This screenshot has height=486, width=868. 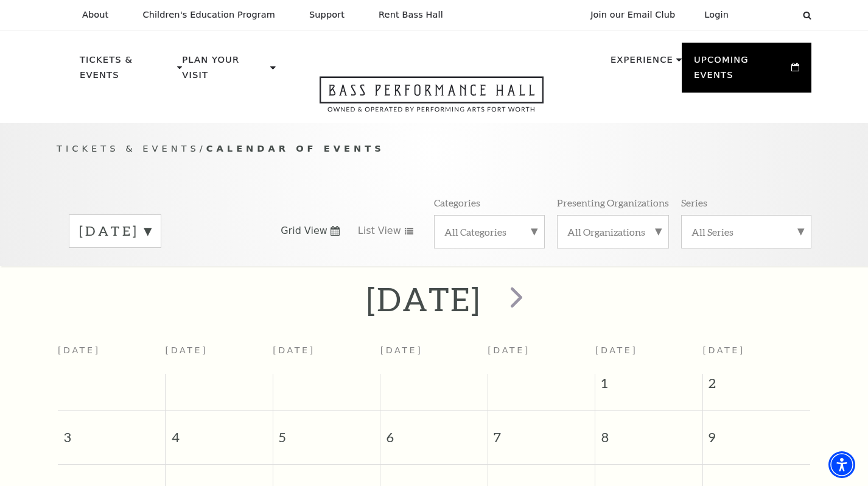 I want to click on span: Tickets & Events, so click(x=128, y=148).